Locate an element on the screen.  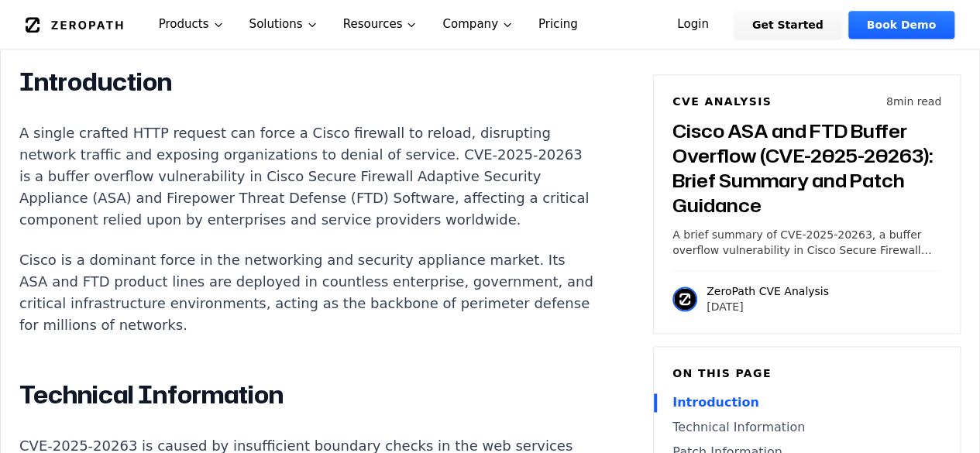
h2: Introduction is located at coordinates (308, 83).